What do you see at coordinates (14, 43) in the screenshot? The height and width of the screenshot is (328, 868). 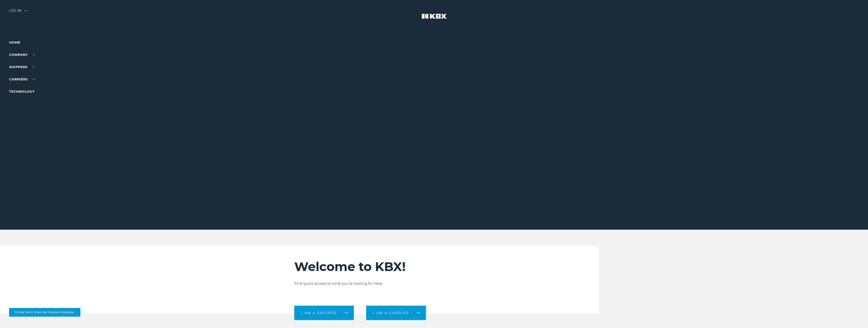 I see `a: Home` at bounding box center [14, 43].